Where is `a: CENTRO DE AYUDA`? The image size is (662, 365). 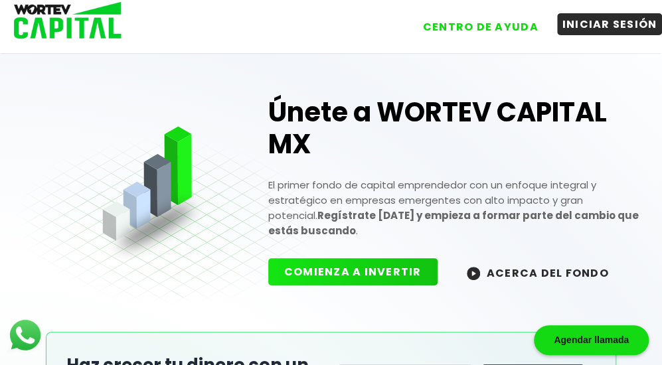 a: CENTRO DE AYUDA is located at coordinates (474, 22).